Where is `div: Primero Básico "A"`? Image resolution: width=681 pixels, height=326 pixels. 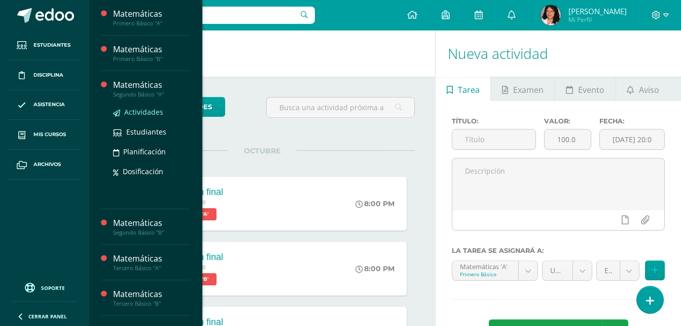 div: Primero Básico "A" is located at coordinates (152, 23).